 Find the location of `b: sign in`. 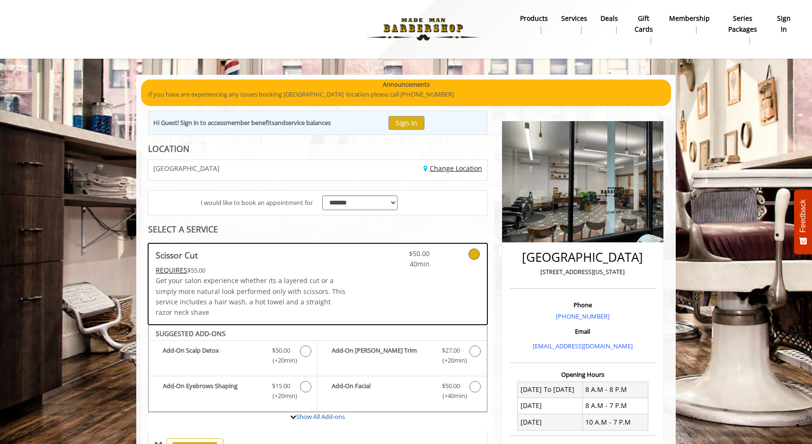

b: sign in is located at coordinates (784, 24).